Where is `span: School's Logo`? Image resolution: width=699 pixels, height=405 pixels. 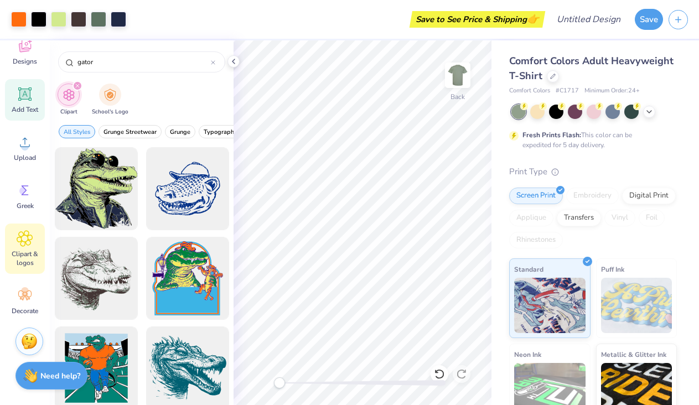
span: School's Logo is located at coordinates (110, 112).